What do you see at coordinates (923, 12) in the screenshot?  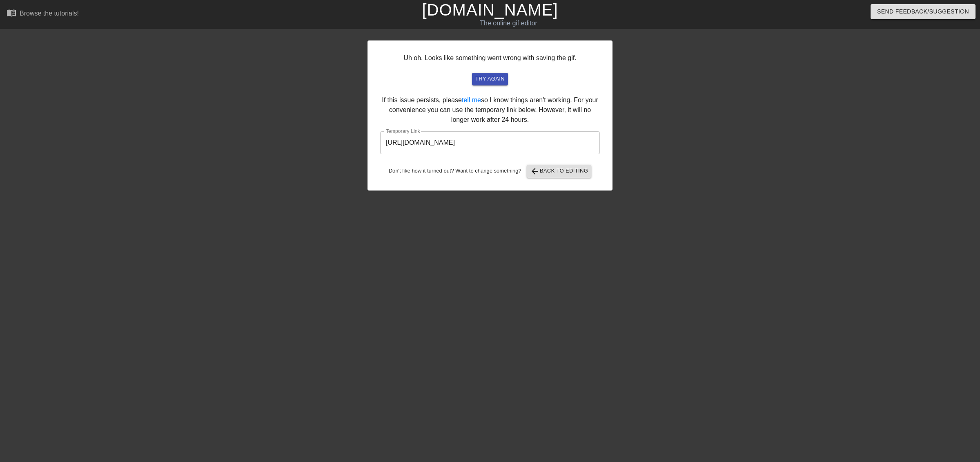 I see `button: Send Feedback/Suggestion` at bounding box center [923, 12].